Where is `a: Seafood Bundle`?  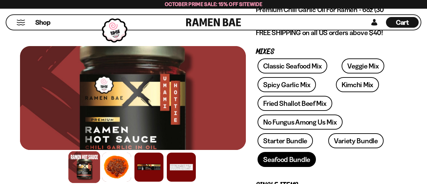
a: Seafood Bundle is located at coordinates (287, 159).